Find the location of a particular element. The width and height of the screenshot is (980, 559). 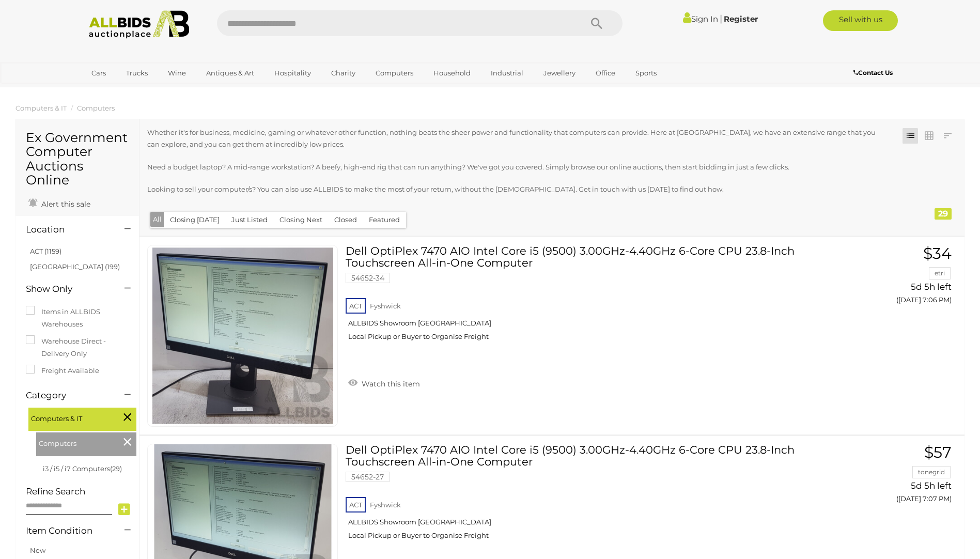

button: Search is located at coordinates (597, 24).